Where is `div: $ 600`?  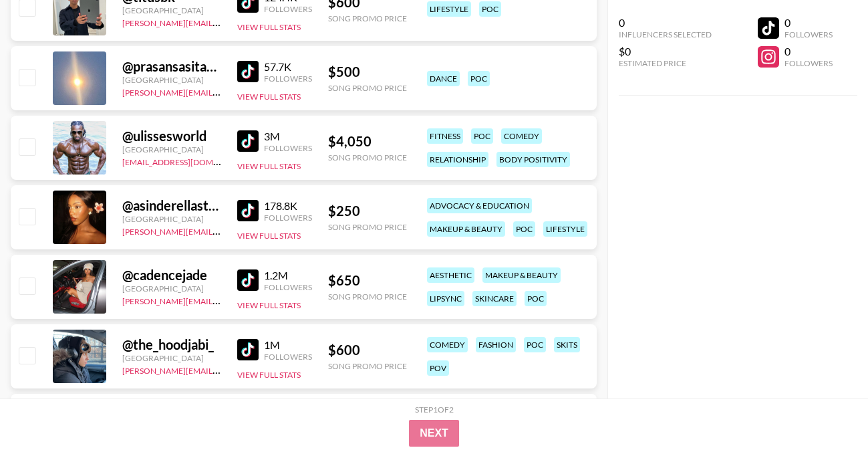
div: $ 600 is located at coordinates (368, 350).